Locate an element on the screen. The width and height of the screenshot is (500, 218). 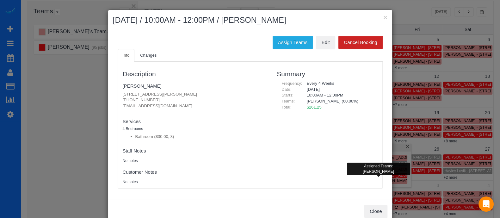
button: Close is located at coordinates (376, 211).